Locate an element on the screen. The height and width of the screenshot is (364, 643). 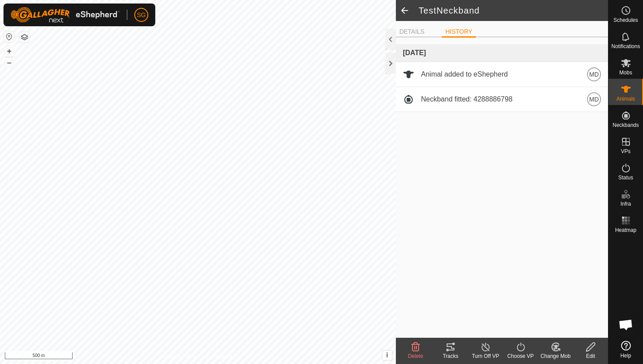
button: Reset Map is located at coordinates (9, 36).